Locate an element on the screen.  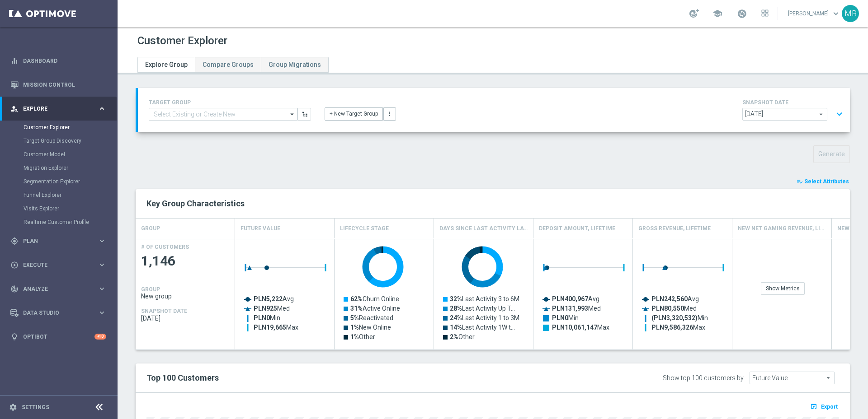
span: New group is located at coordinates (185, 296).